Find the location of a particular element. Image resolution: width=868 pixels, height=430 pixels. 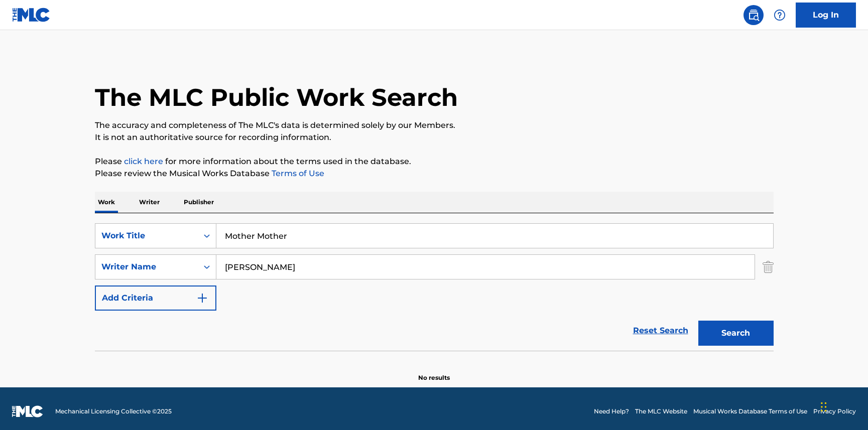

p: Please for more information about the terms used in the database. is located at coordinates (434, 162).